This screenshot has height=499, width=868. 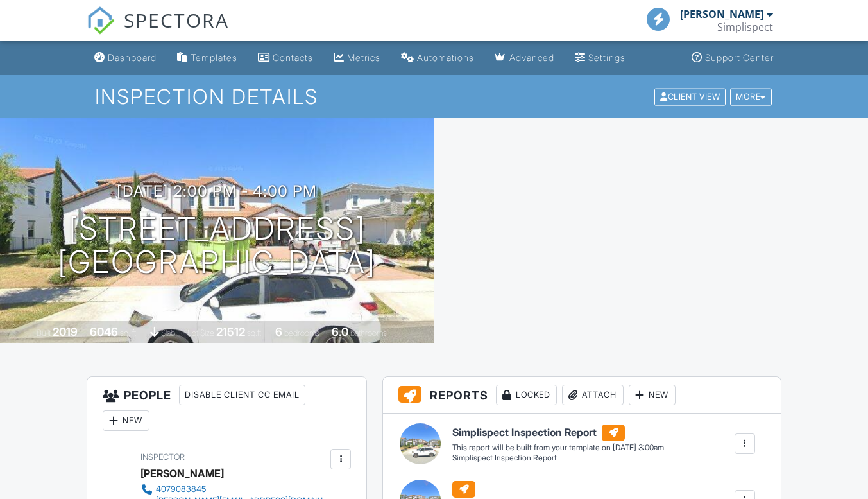 What do you see at coordinates (558, 457) in the screenshot?
I see `div: Simplispect Inspection Report` at bounding box center [558, 457].